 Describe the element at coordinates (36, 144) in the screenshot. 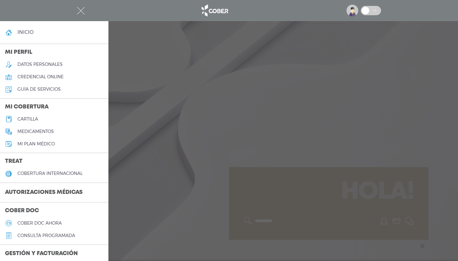

I see `h5: Mi plan médico` at that location.